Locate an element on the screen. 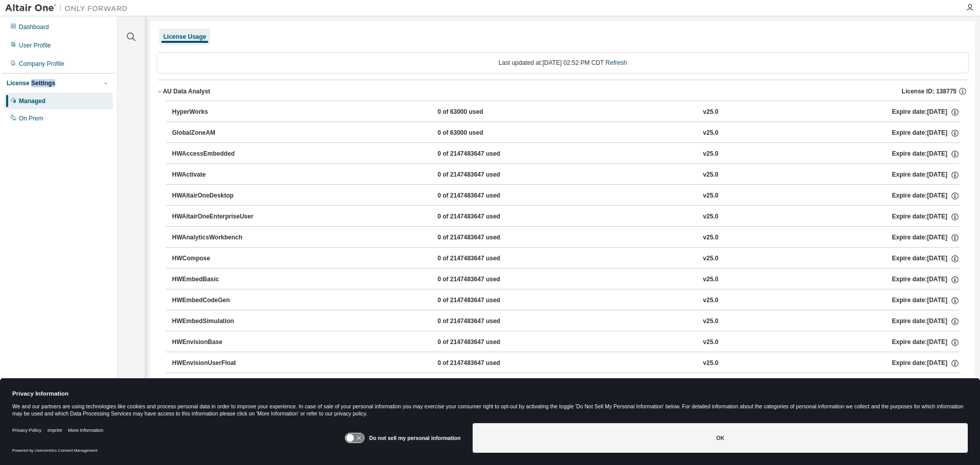 The image size is (980, 465). button: AU Data AnalystLicense ID: 138775 is located at coordinates (562, 91).